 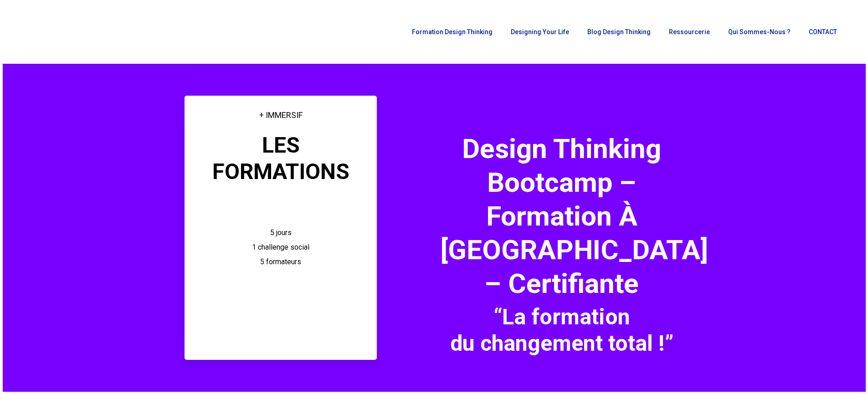 I want to click on span: Blog Design Thinking, so click(x=619, y=32).